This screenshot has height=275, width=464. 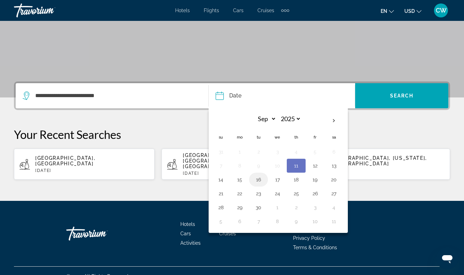 I want to click on button: Day 22, so click(x=240, y=194).